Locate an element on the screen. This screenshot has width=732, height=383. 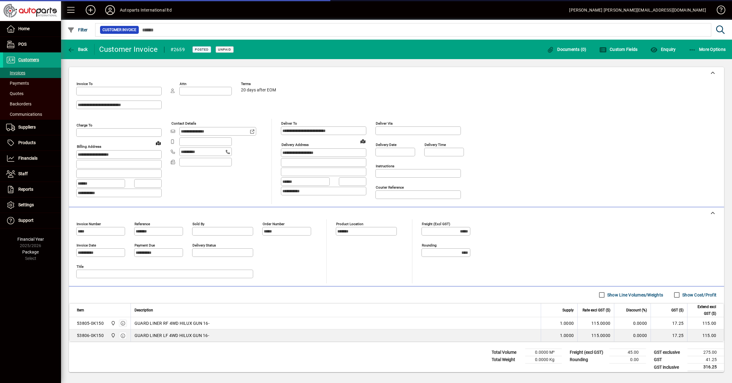
mat-label: Deliver To is located at coordinates (289, 124).